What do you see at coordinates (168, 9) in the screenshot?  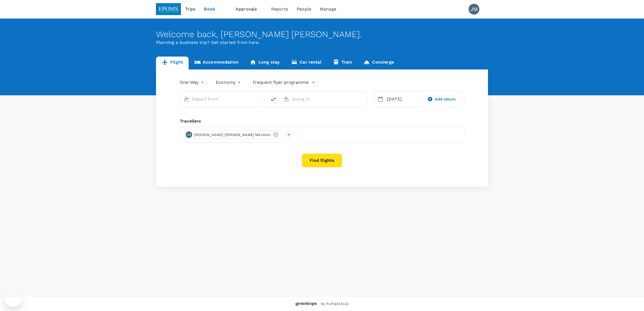 I see `img: EPOMS SDN BHD` at bounding box center [168, 9].